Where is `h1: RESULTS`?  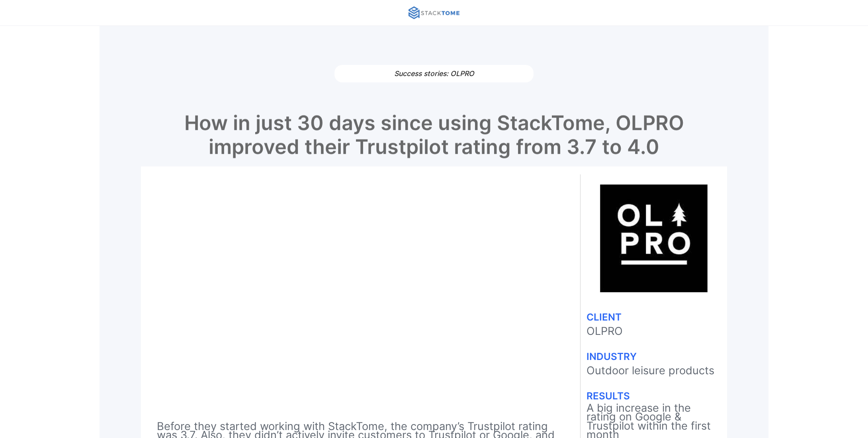 h1: RESULTS is located at coordinates (654, 396).